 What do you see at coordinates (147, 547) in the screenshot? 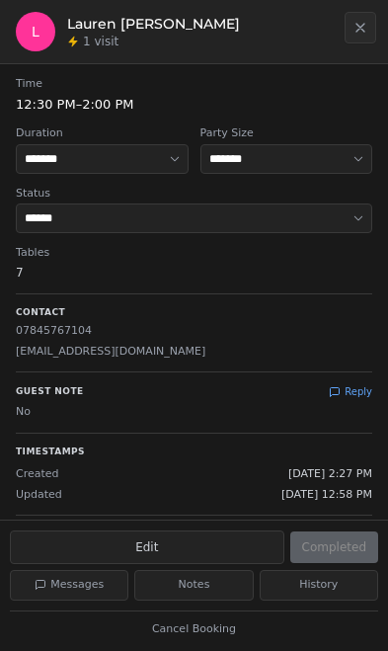
I see `button: Edit` at bounding box center [147, 547].